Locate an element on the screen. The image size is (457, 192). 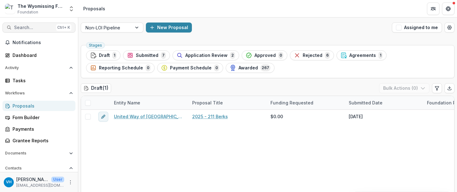
a: Payments is located at coordinates (39, 129).